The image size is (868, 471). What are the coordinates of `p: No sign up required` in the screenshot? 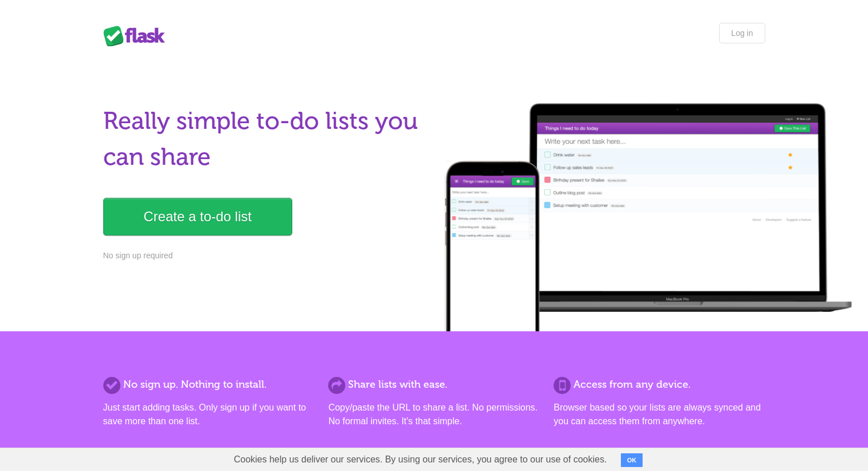 It's located at (265, 255).